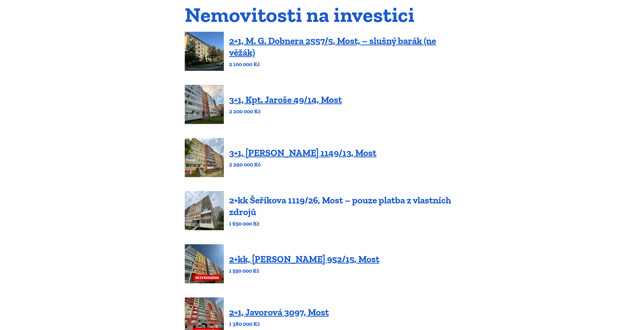 The height and width of the screenshot is (330, 644). I want to click on p: 1 380 000 Kč, so click(279, 324).